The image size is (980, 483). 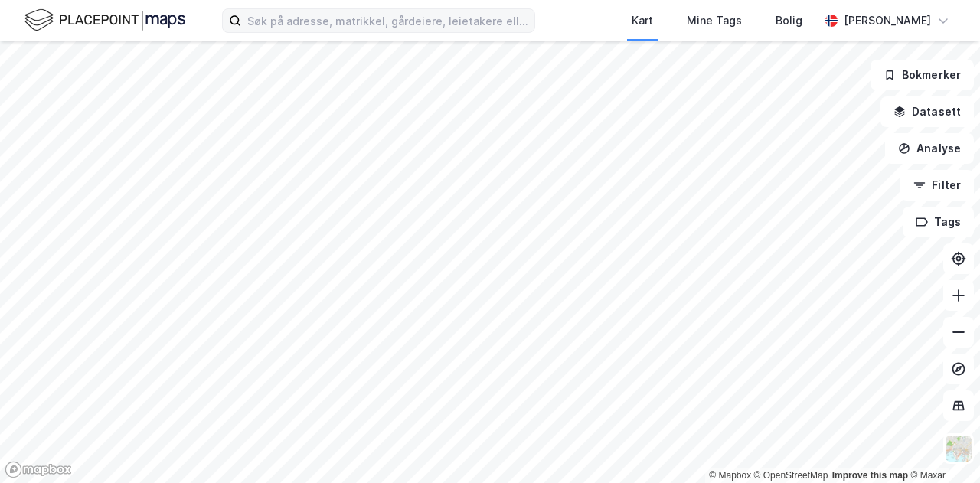 I want to click on div: Bolig, so click(x=789, y=21).